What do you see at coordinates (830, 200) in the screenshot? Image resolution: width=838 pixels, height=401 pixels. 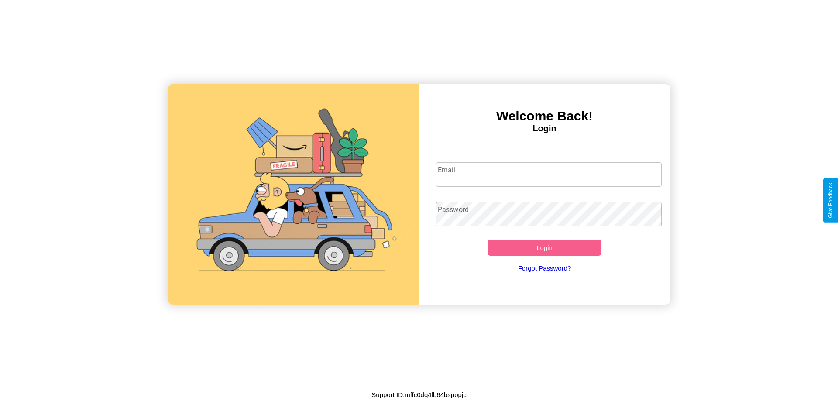 I see `div: Give Feedback` at bounding box center [830, 200].